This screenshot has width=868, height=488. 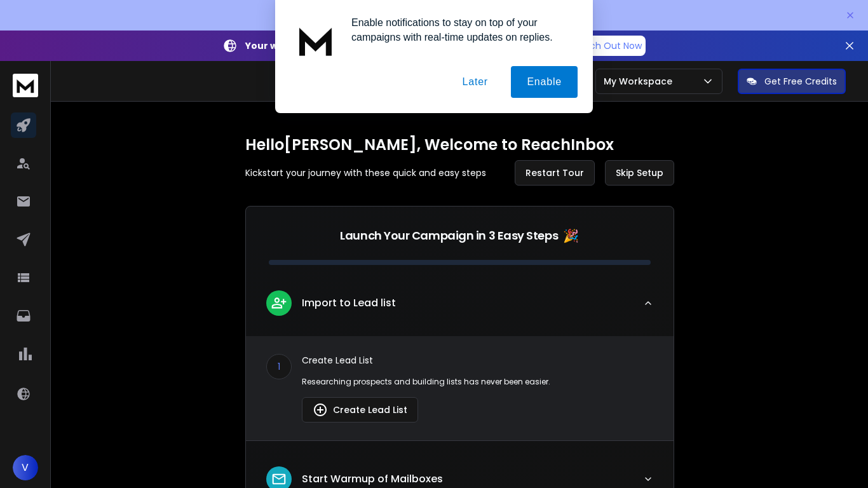 What do you see at coordinates (475, 82) in the screenshot?
I see `button: Later` at bounding box center [475, 82].